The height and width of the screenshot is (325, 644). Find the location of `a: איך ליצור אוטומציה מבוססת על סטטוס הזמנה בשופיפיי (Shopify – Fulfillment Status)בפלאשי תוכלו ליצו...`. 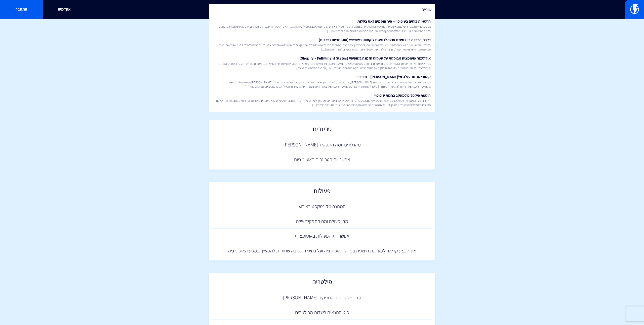

a: איך ליצור אוטומציה מבוססת על סטטוס הזמנה בשופיפיי (Shopify – Fulfillment Status)בפלאשי תוכלו ליצו... is located at coordinates (322, 63).